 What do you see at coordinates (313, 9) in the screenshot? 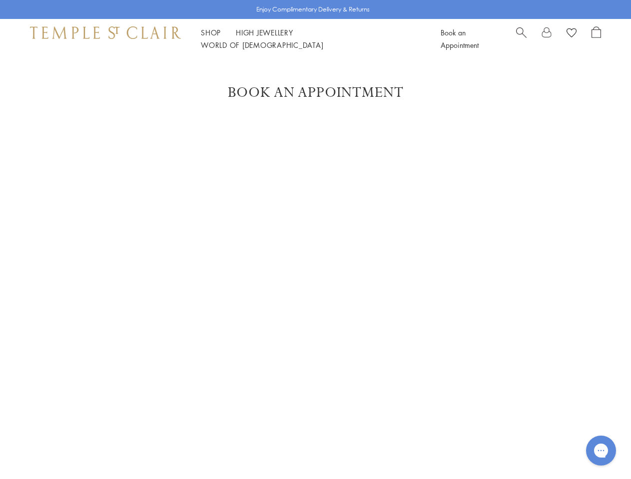
I see `p: Enjoy Complimentary Delivery & Returns` at bounding box center [313, 9].